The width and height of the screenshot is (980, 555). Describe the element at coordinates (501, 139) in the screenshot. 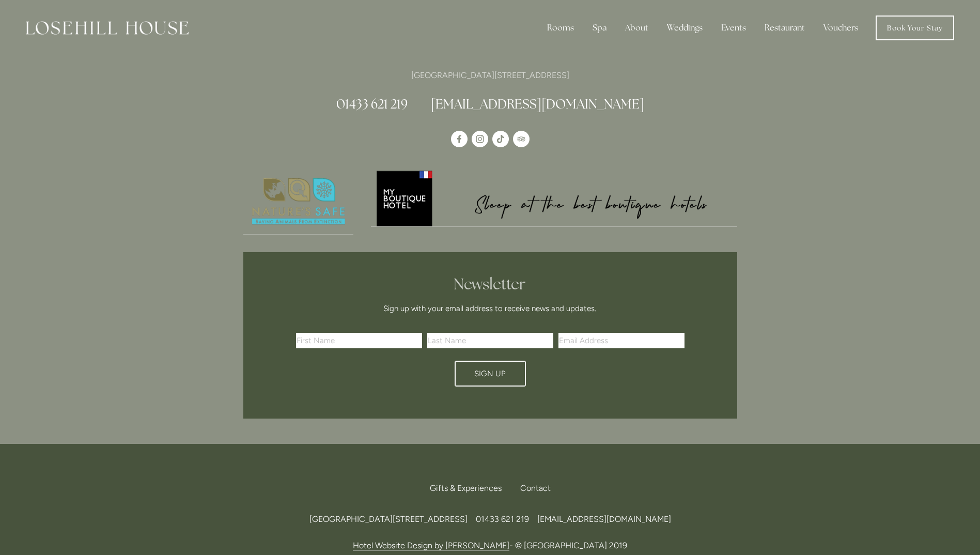

I see `a: TikTok` at that location.